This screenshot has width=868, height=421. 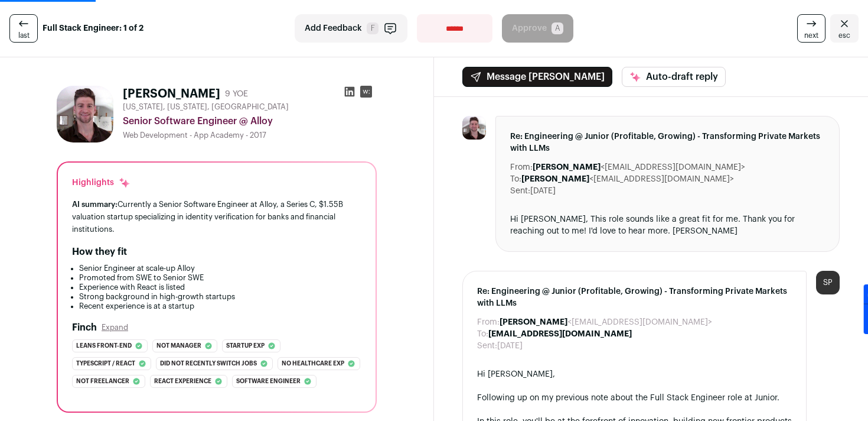 I want to click on span: Software engineer, so click(x=268, y=381).